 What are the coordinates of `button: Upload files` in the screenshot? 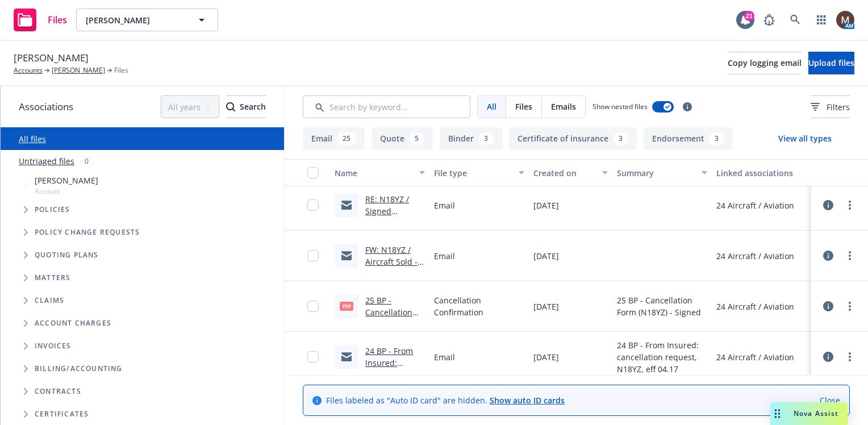 It's located at (831, 63).